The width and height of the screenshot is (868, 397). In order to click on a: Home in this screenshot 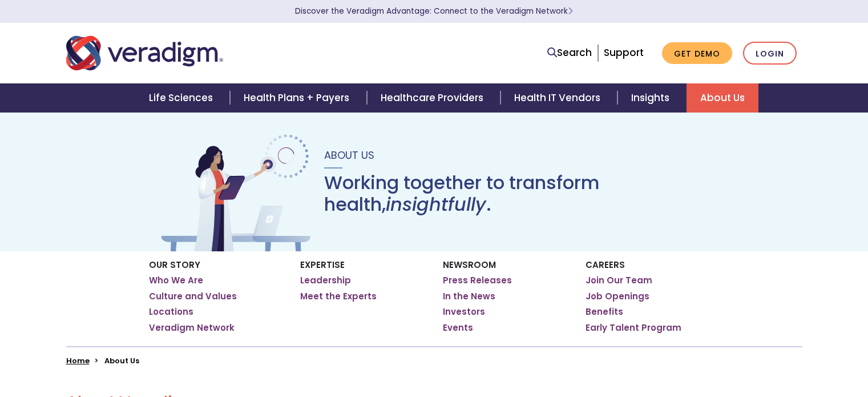, I will do `click(77, 360)`.